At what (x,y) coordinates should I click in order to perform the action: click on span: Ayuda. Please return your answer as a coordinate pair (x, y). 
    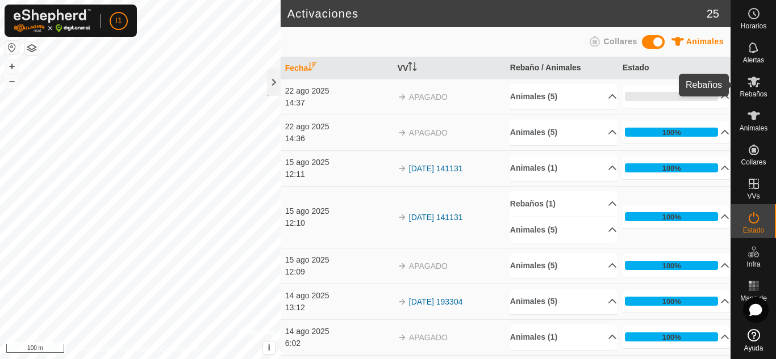
    Looking at the image, I should click on (753, 349).